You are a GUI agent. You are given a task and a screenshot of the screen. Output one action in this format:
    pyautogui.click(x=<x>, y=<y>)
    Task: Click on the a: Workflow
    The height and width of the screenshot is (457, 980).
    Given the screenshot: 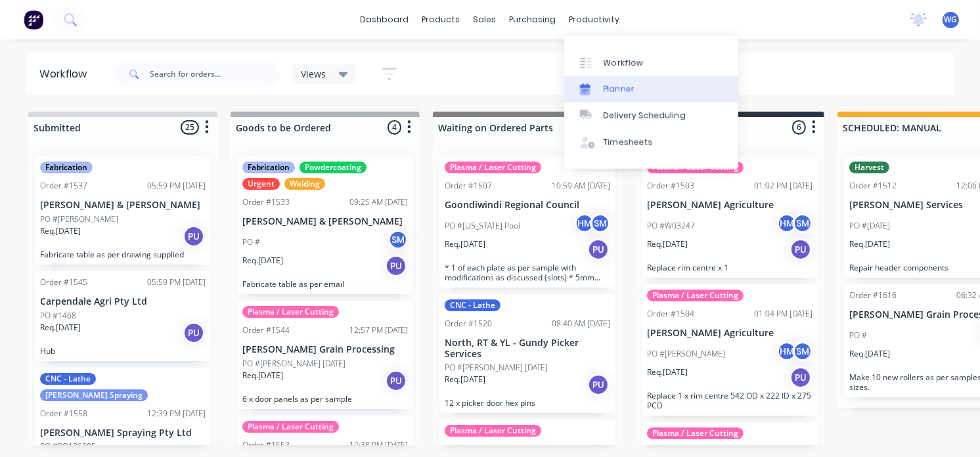 What is the action you would take?
    pyautogui.click(x=651, y=62)
    